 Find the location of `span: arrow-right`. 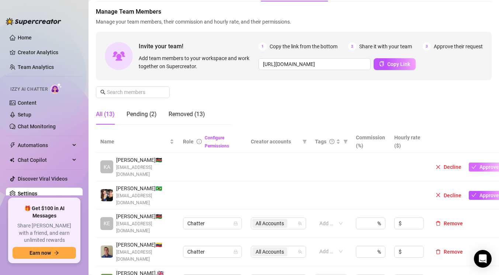

span: arrow-right is located at coordinates (56, 253).